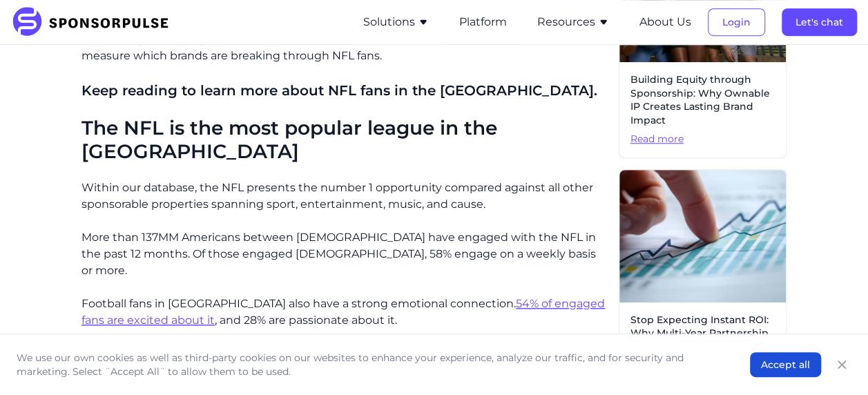  I want to click on img: Sponsorship ROI image, so click(703, 236).